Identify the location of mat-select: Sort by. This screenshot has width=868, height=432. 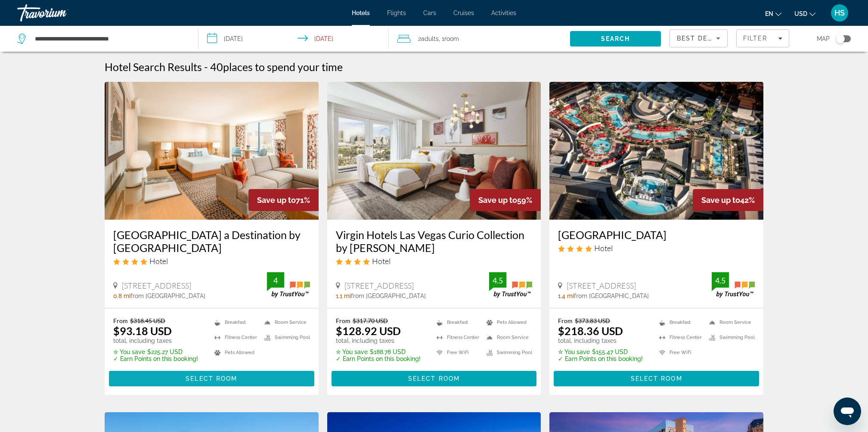
(698, 38).